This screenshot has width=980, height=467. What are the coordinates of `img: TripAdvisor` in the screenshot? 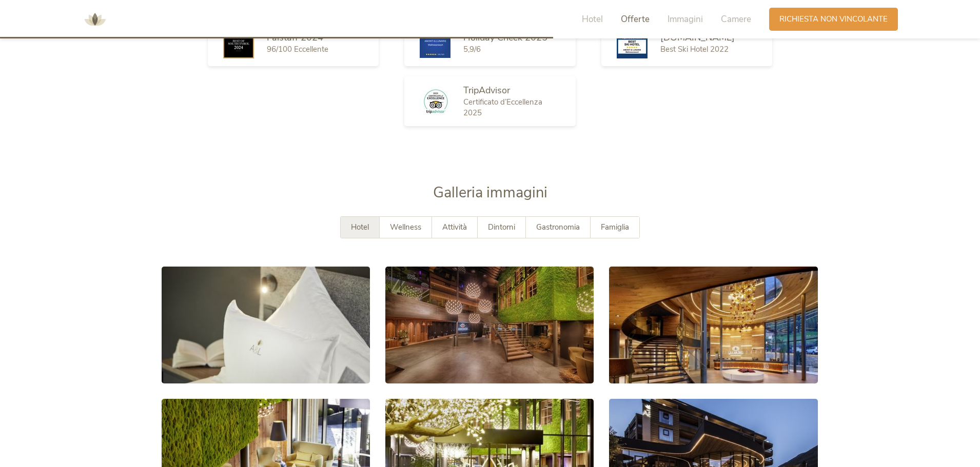 It's located at (436, 101).